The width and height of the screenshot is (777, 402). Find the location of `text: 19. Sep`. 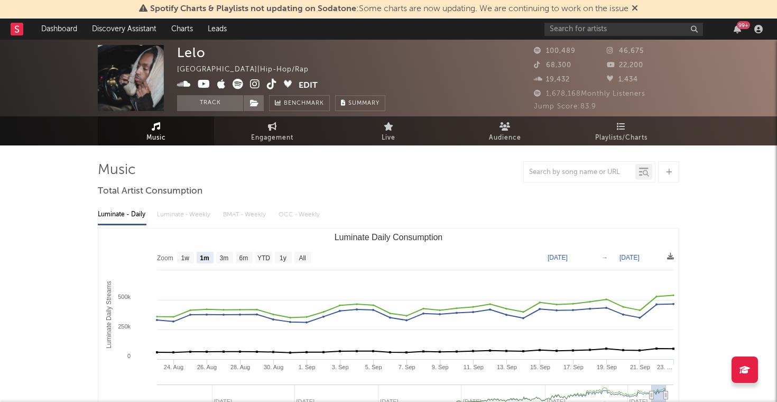

text: 19. Sep is located at coordinates (607, 367).